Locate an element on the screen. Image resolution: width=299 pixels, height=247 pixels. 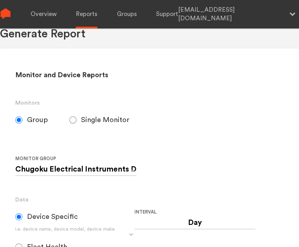
input: Group is located at coordinates (19, 120).